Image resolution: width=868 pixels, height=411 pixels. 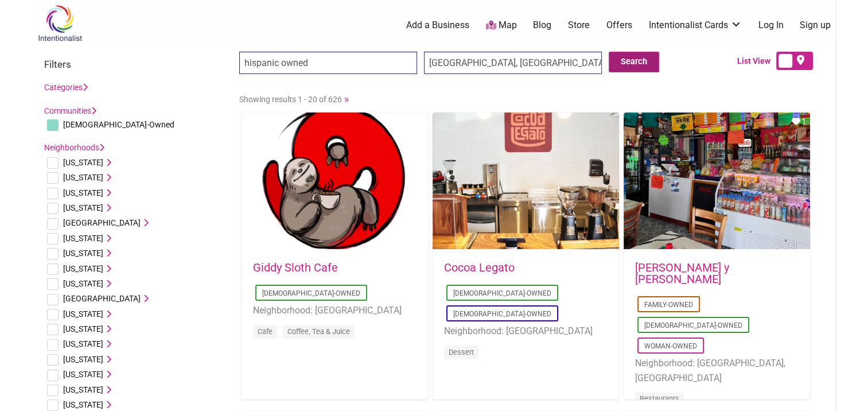 What do you see at coordinates (66, 87) in the screenshot?
I see `a: Categories` at bounding box center [66, 87].